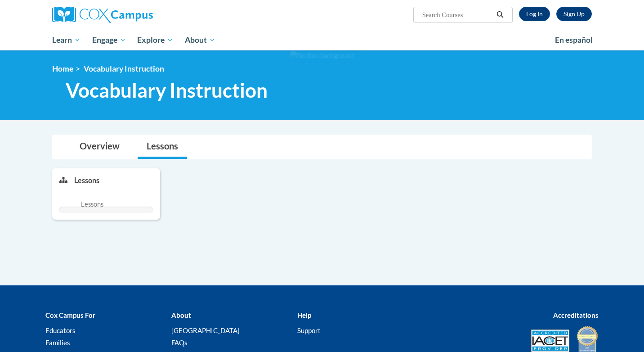 The width and height of the screenshot is (644, 352). I want to click on a: Register, so click(574, 14).